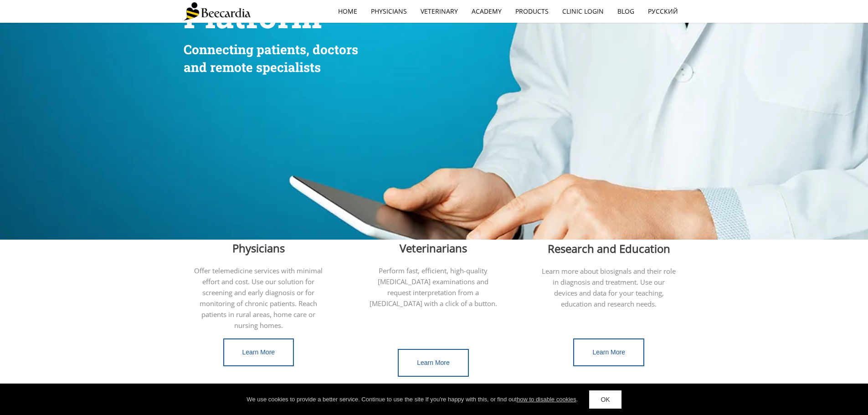  Describe the element at coordinates (433, 248) in the screenshot. I see `span: Veterinarians` at that location.